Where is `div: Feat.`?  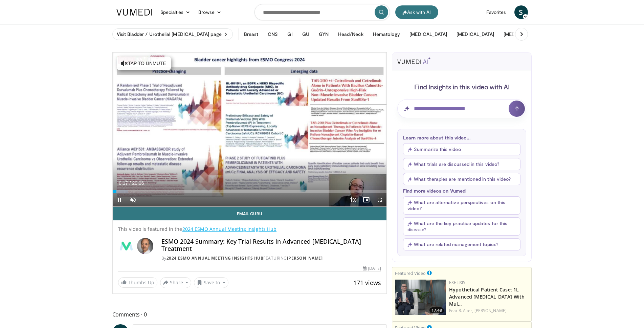
div: Feat. is located at coordinates (489, 310).